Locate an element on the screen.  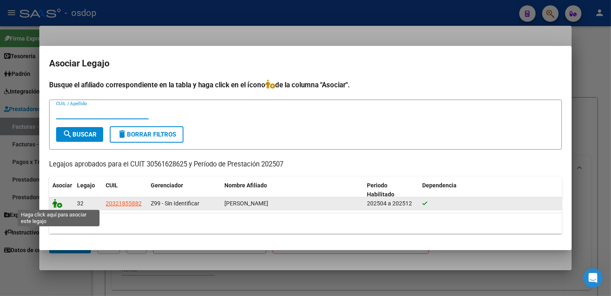
datatable-header-cell: CUIL is located at coordinates (125, 190).